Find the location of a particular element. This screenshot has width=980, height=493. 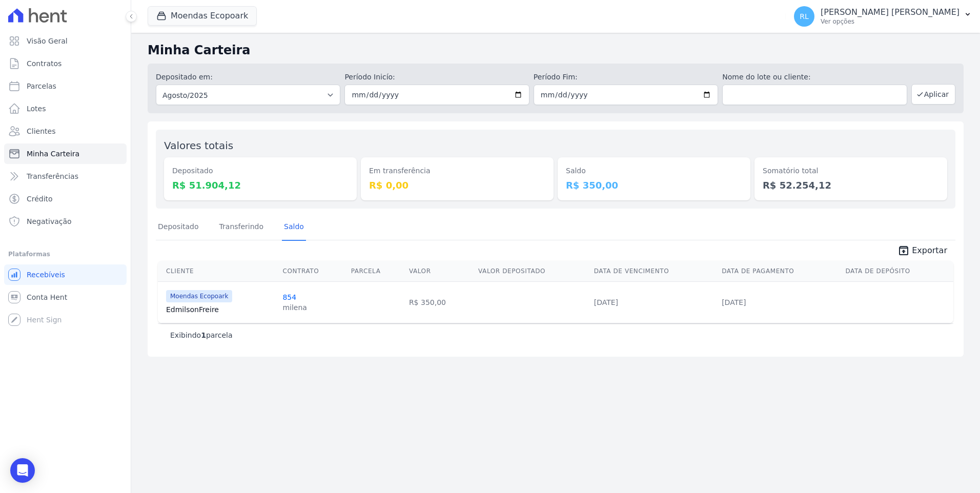

a: Depositado is located at coordinates (179, 228).